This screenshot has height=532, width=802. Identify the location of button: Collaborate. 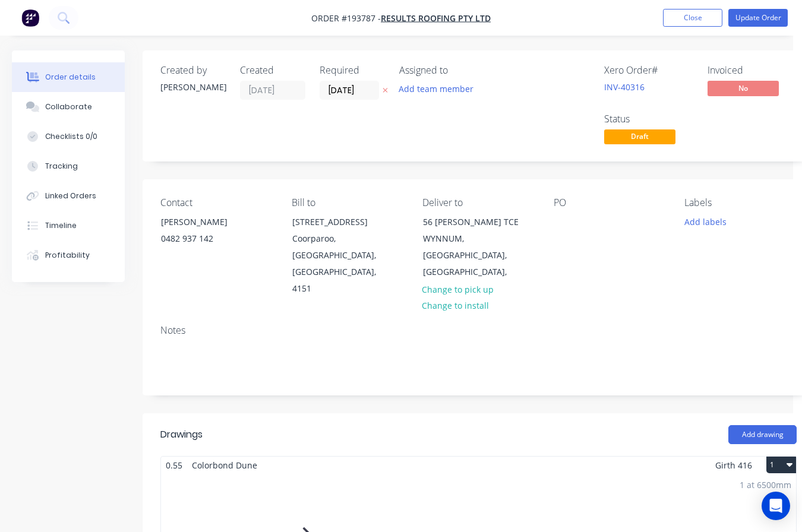
(69, 107).